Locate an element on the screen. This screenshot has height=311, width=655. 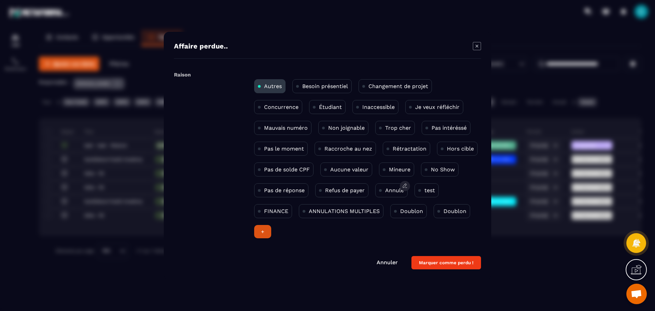
p: Mineure is located at coordinates (399, 169).